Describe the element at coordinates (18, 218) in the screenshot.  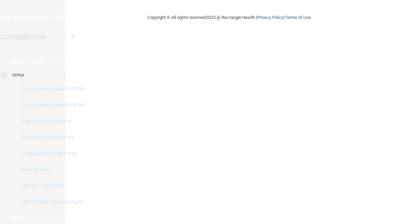
I see `p: OSHA` at that location.